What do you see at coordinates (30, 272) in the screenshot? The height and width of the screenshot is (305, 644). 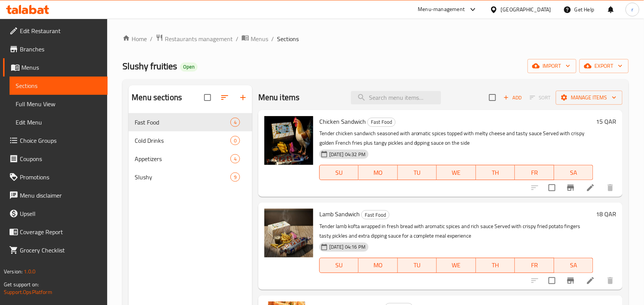 I see `span: 1.0.0` at bounding box center [30, 272].